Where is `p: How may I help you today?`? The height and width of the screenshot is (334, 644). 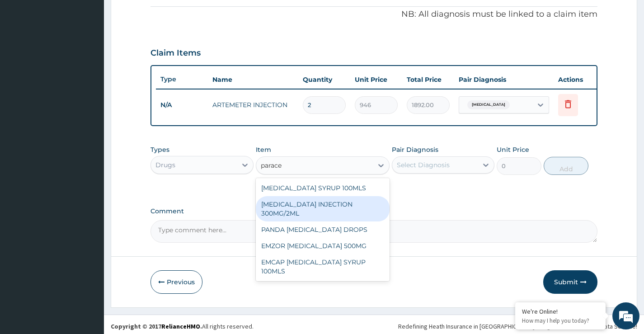
p: How may I help you today? is located at coordinates (560, 321).